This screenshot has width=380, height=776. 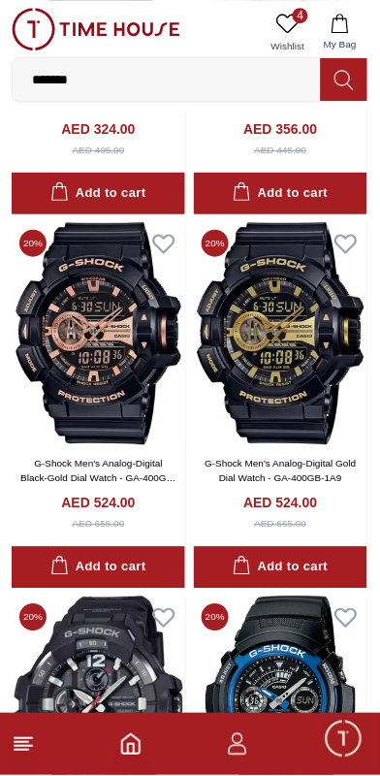 I want to click on span: My Bag, so click(x=341, y=44).